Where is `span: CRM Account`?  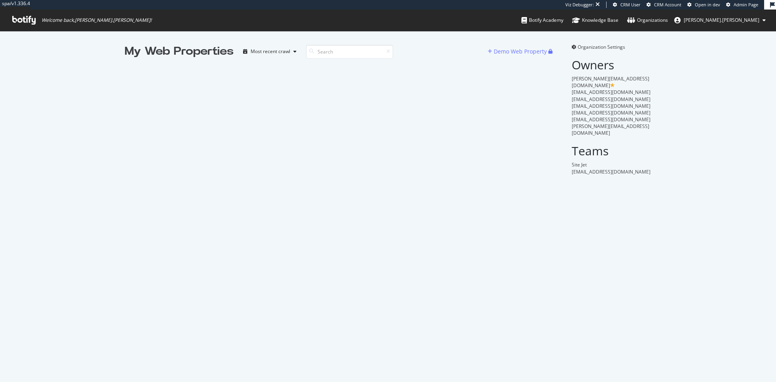 span: CRM Account is located at coordinates (667, 4).